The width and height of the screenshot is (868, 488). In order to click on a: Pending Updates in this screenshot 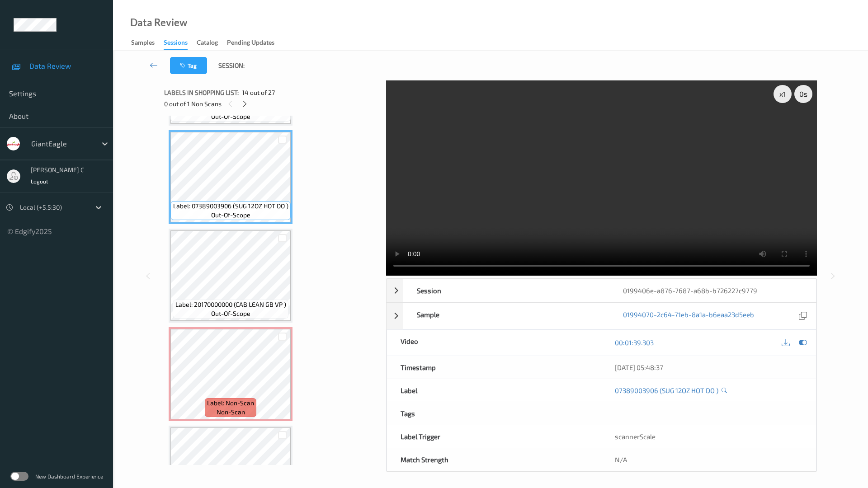, I will do `click(255, 43)`.